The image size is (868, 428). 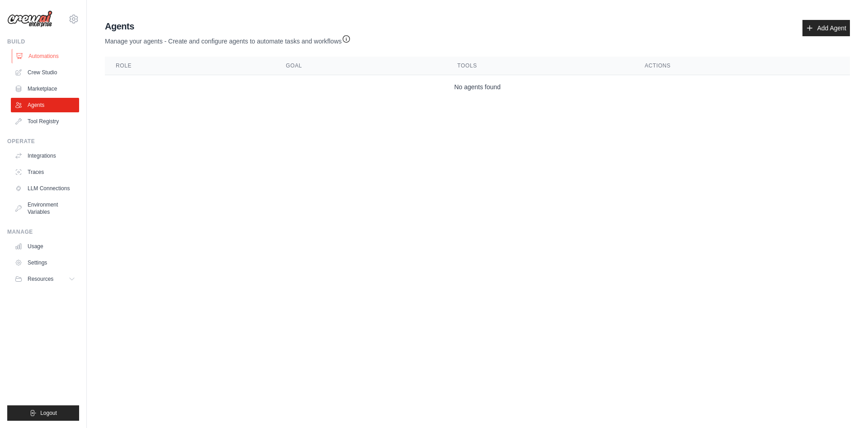 I want to click on th: Role, so click(x=190, y=66).